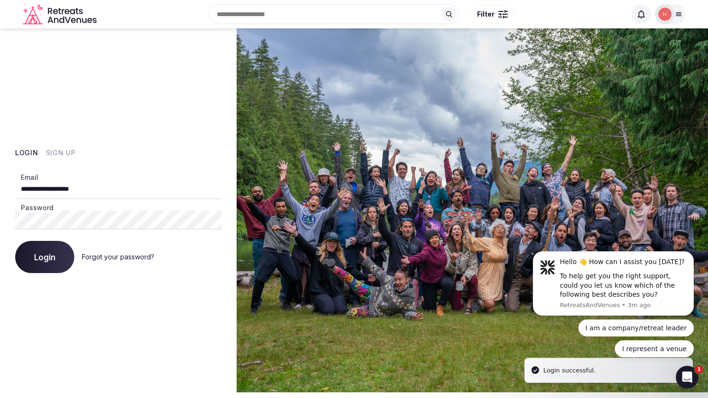  Describe the element at coordinates (61, 14) in the screenshot. I see `svg: Retreats and Venues company logo` at that location.